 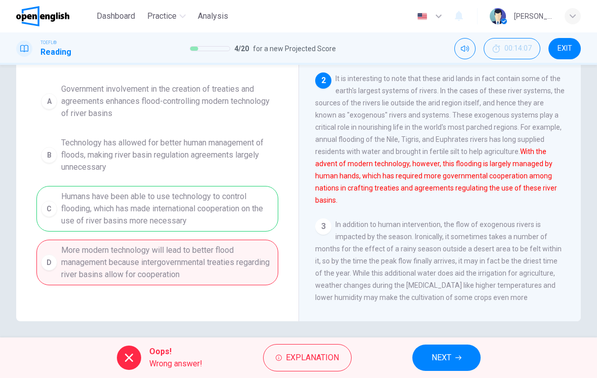 What do you see at coordinates (422, 16) in the screenshot?
I see `img: en` at bounding box center [422, 16].